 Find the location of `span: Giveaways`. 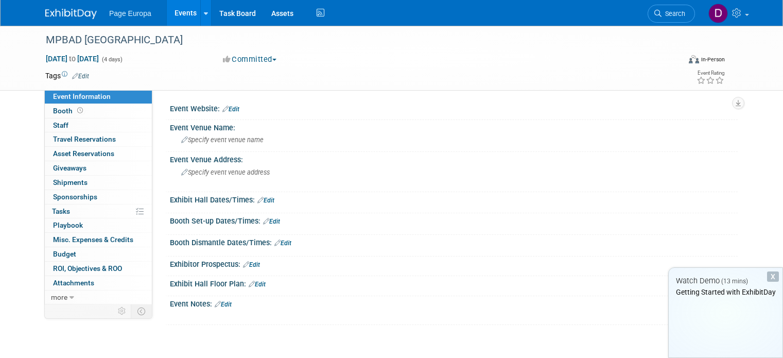

span: Giveaways is located at coordinates (69, 168).